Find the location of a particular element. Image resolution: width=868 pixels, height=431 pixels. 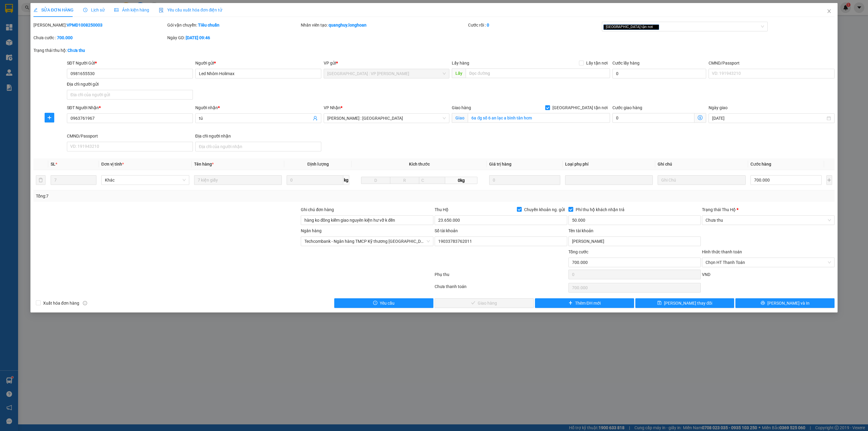

input: Cước giao hàng is located at coordinates (654, 118).